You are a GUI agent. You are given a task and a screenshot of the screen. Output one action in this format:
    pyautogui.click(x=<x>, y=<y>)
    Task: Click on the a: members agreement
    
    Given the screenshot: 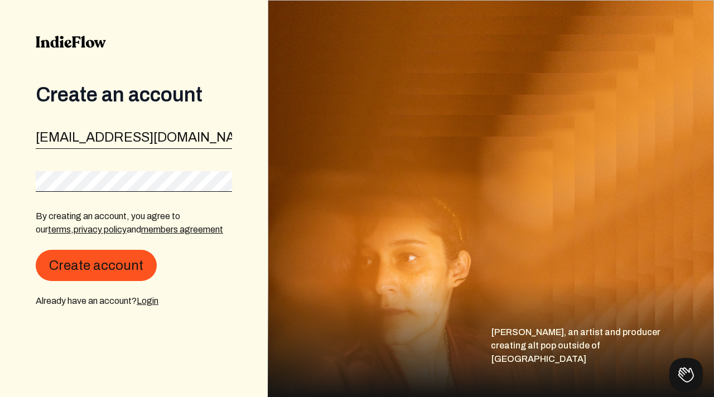 What is the action you would take?
    pyautogui.click(x=182, y=229)
    